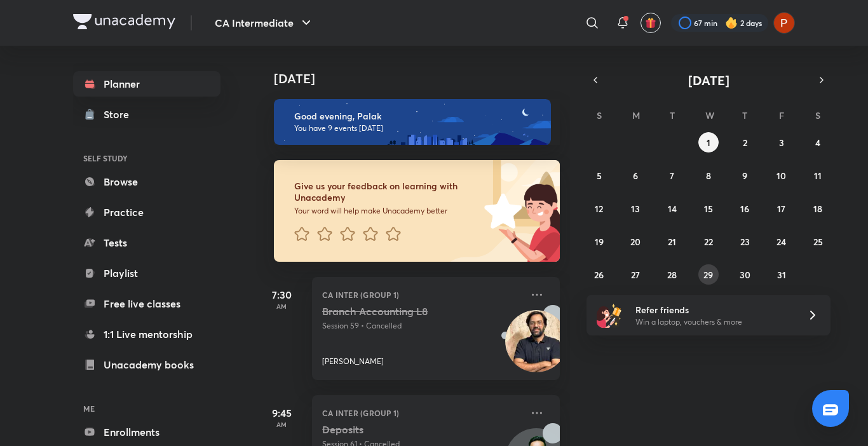 The image size is (868, 446). I want to click on button: October 6, 2025, so click(636, 176).